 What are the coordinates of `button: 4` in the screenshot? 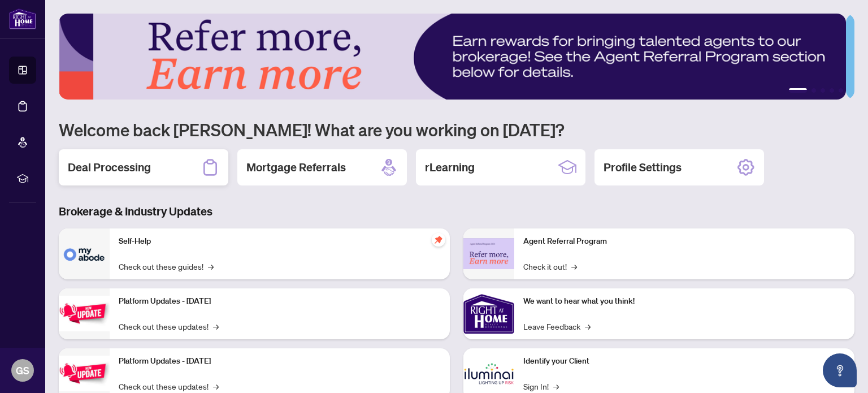 It's located at (832, 91).